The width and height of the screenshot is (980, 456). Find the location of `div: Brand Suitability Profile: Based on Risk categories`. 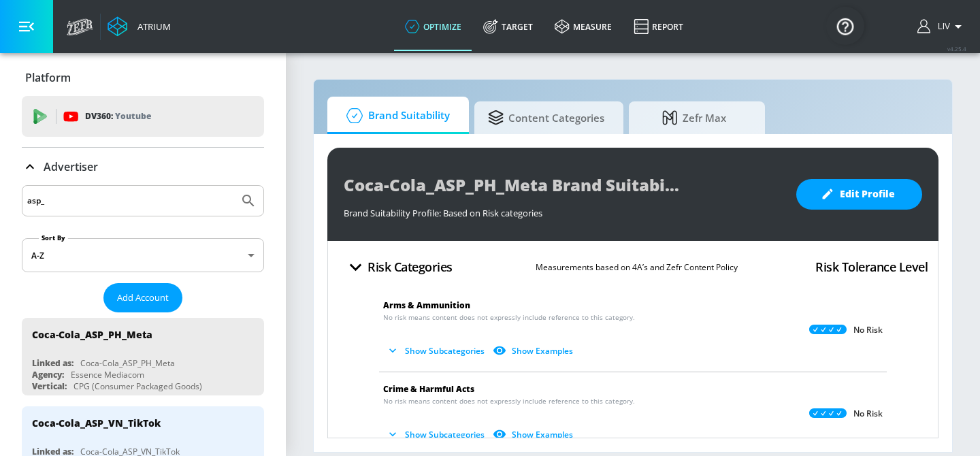

div: Brand Suitability Profile: Based on Risk categories is located at coordinates (563, 209).